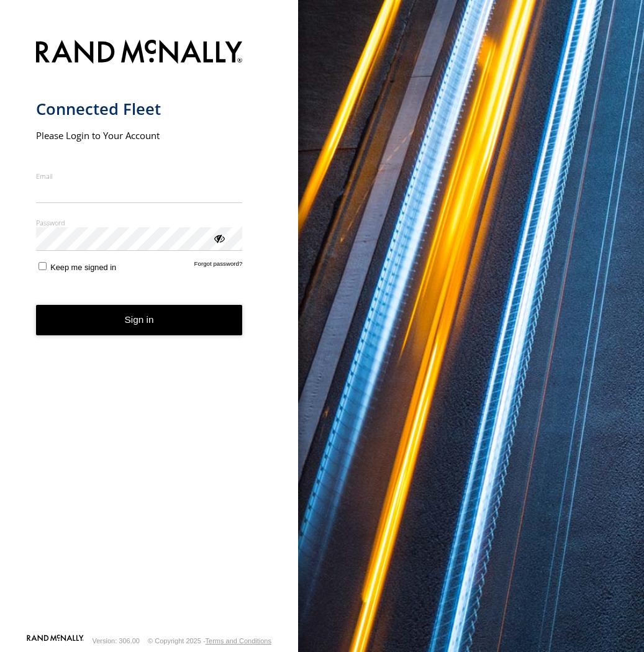  What do you see at coordinates (139, 136) in the screenshot?
I see `h2: Please Login to Your Account` at bounding box center [139, 136].